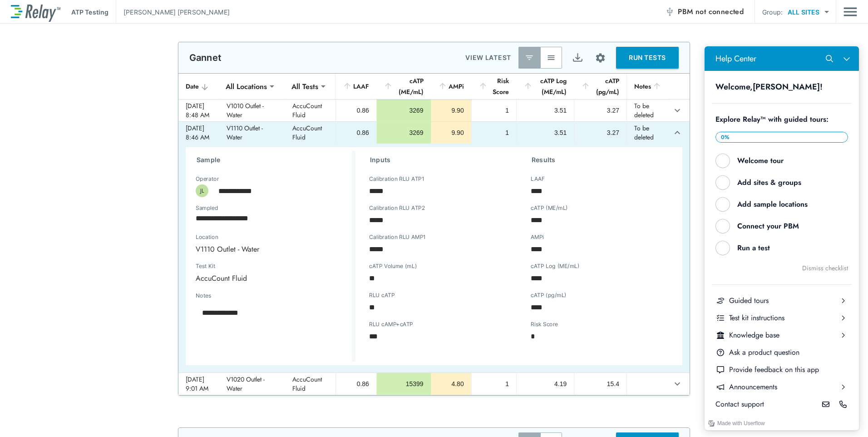 The width and height of the screenshot is (868, 437). Describe the element at coordinates (647, 58) in the screenshot. I see `button: RUN TESTS` at that location.